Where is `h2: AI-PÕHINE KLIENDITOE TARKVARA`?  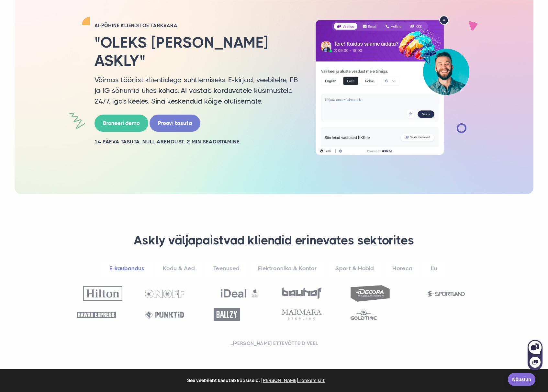 h2: AI-PÕHINE KLIENDITOE TARKVARA is located at coordinates (197, 25).